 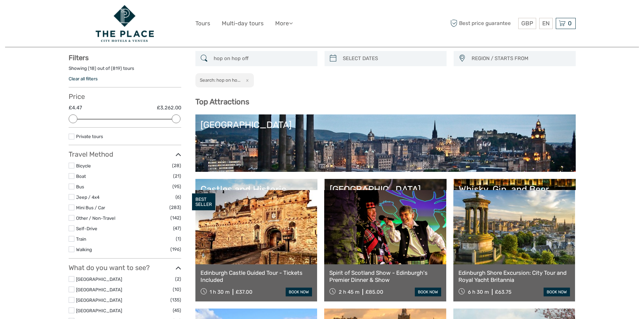 I want to click on span: (135), so click(x=176, y=300).